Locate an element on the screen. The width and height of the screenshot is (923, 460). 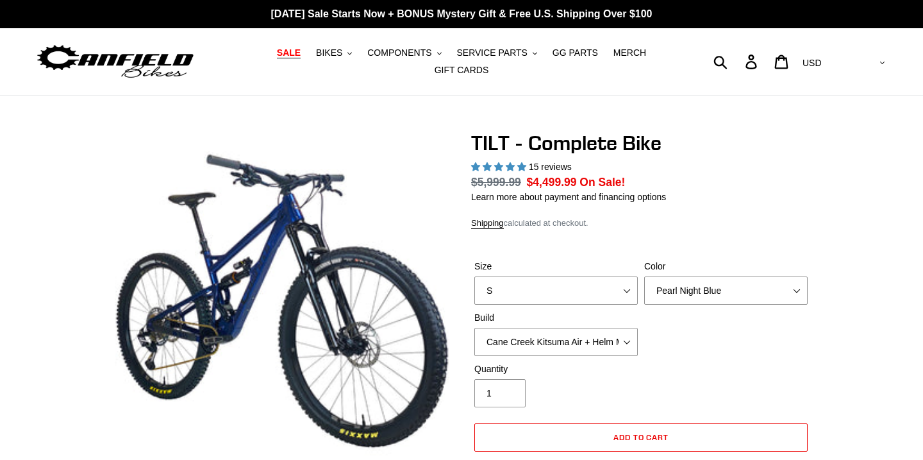
a: Shipping is located at coordinates (487, 223).